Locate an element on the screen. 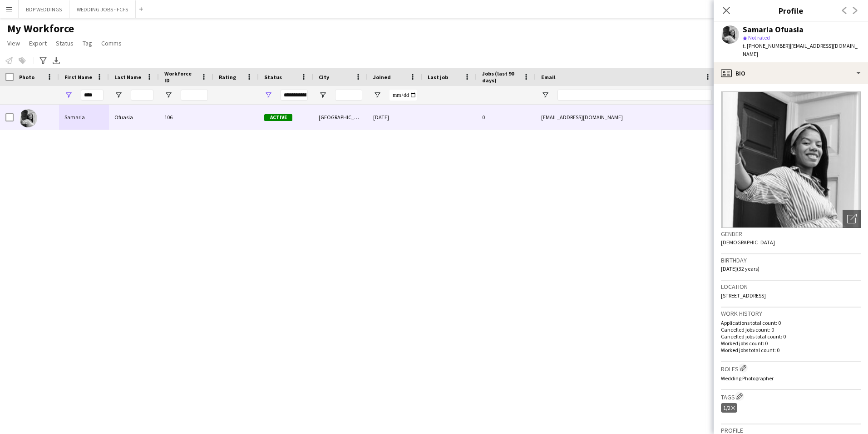 The height and width of the screenshot is (434, 868). h3: Birthday is located at coordinates (790, 260).